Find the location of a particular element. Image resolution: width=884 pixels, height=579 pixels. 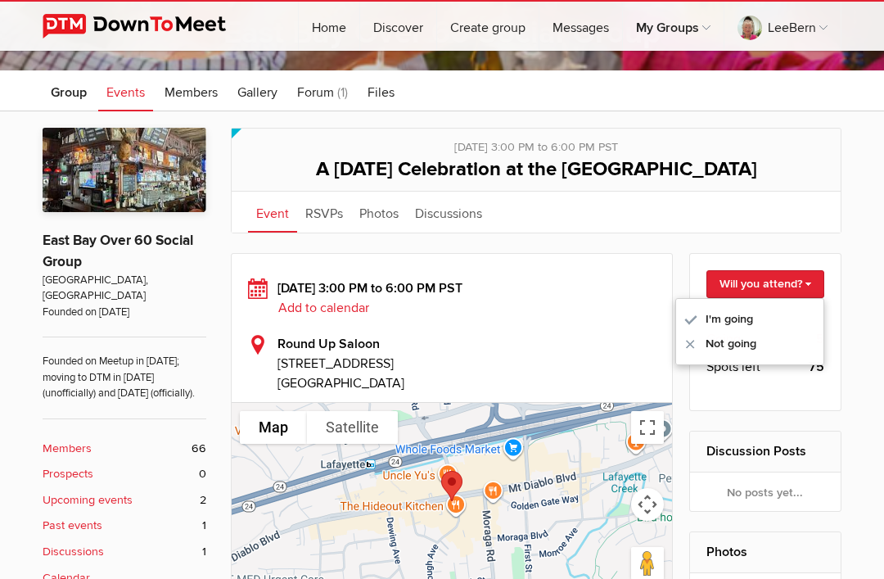

a: Gallery is located at coordinates (257, 91).